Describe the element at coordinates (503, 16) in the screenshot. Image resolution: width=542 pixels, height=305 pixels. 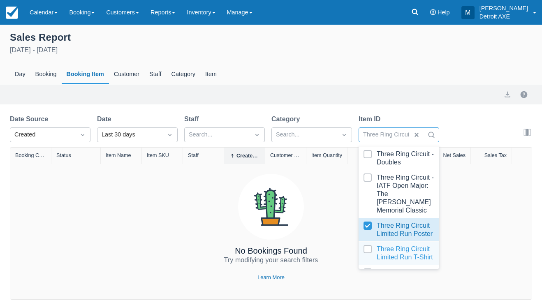
I see `p: Detroit AXE` at that location.